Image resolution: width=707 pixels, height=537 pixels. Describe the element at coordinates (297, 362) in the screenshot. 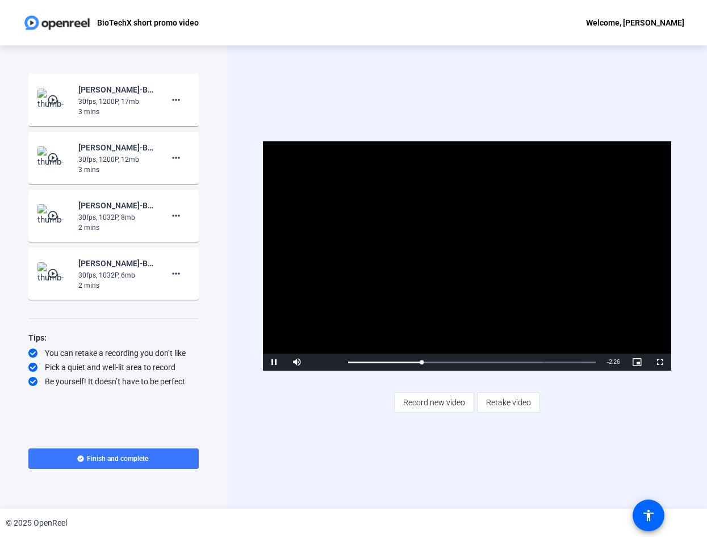

I see `button: Mute` at that location.